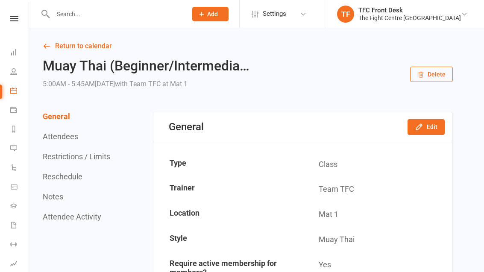 The image size is (484, 272). What do you see at coordinates (146, 66) in the screenshot?
I see `h2: Muay Thai (Beginner/Intermedia…` at bounding box center [146, 66].